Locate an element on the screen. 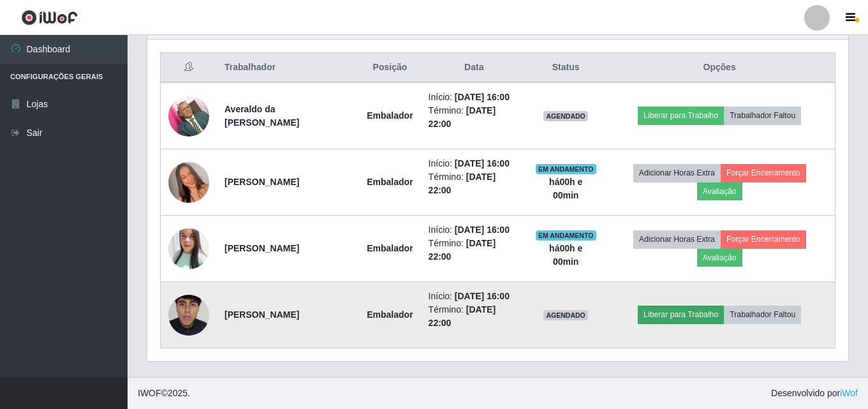 The height and width of the screenshot is (409, 868). span: IWOF is located at coordinates (149, 393).